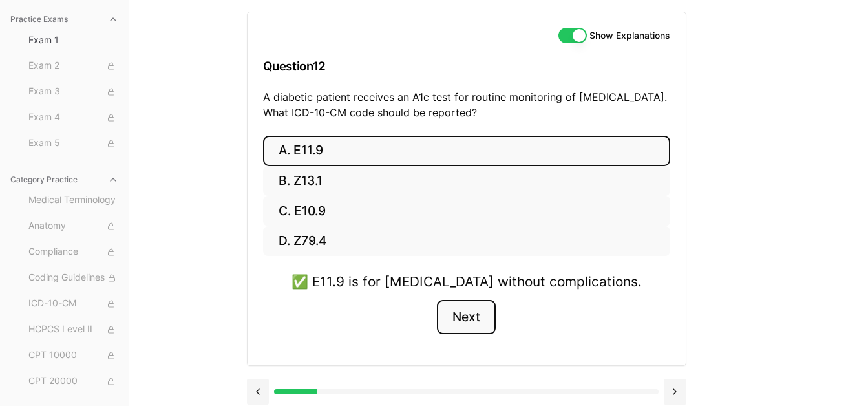 Image resolution: width=868 pixels, height=415 pixels. What do you see at coordinates (73, 381) in the screenshot?
I see `span: CPT 20000` at bounding box center [73, 381].